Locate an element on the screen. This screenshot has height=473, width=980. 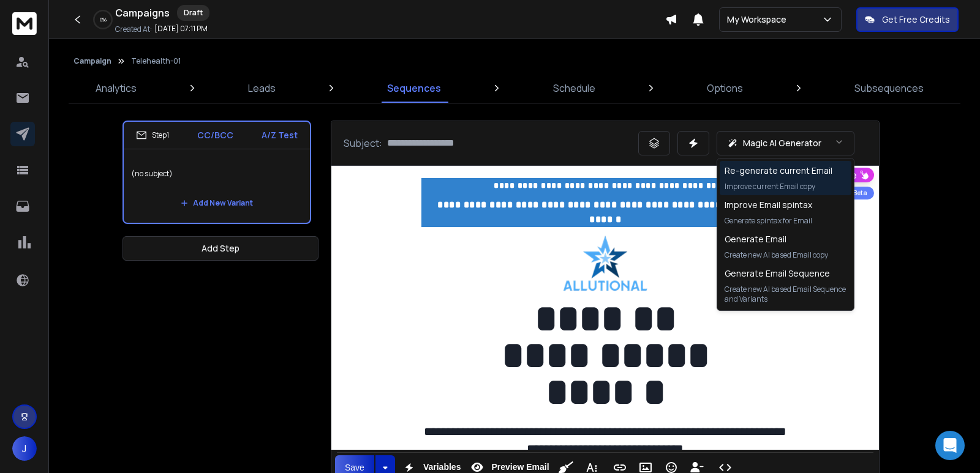
p: Schedule is located at coordinates (574, 88).